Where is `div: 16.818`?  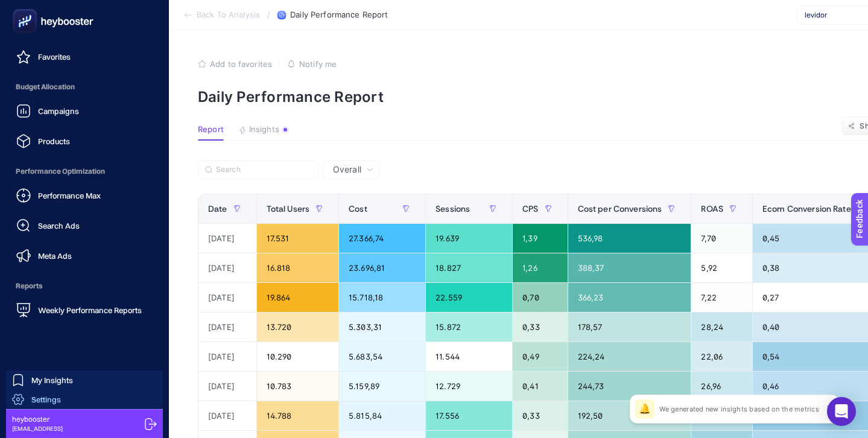 div: 16.818 is located at coordinates (298, 268).